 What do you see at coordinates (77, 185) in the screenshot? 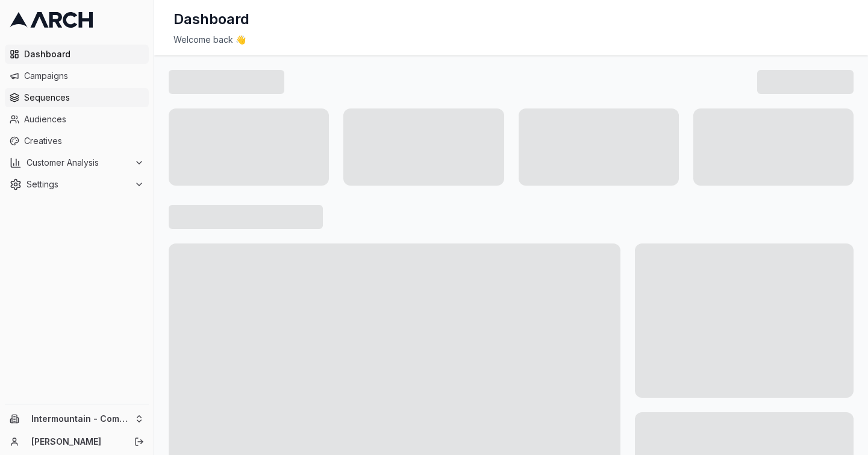
I see `button: Settings` at bounding box center [77, 185].